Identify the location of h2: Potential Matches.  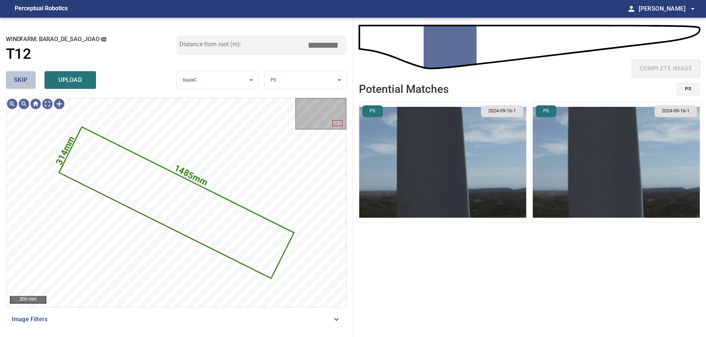
(404, 89).